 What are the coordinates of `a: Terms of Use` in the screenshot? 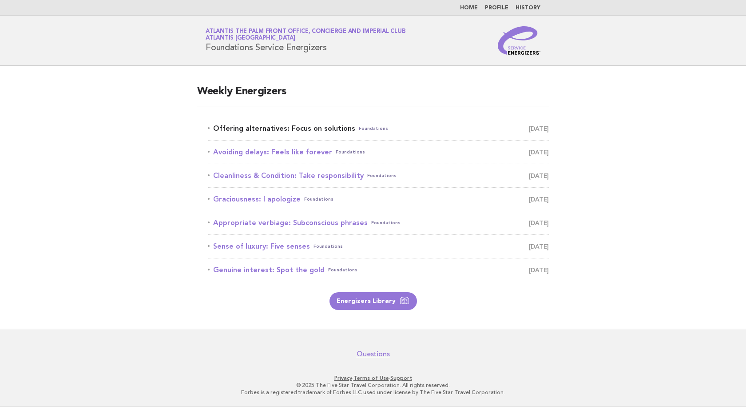 It's located at (371, 378).